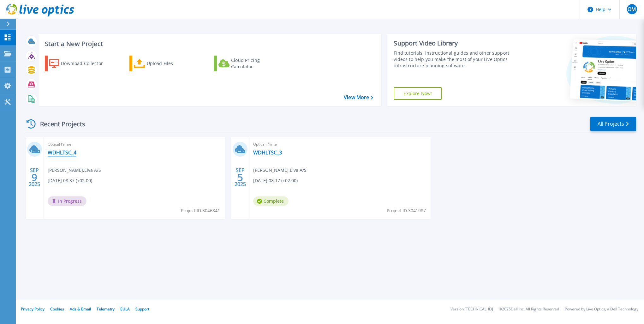 This screenshot has width=644, height=324. Describe the element at coordinates (457, 43) in the screenshot. I see `div: Support Video Library` at that location.